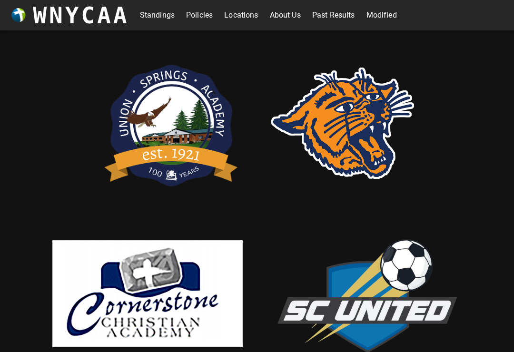 The width and height of the screenshot is (514, 352). Describe the element at coordinates (171, 123) in the screenshot. I see `img: usa.png` at that location.